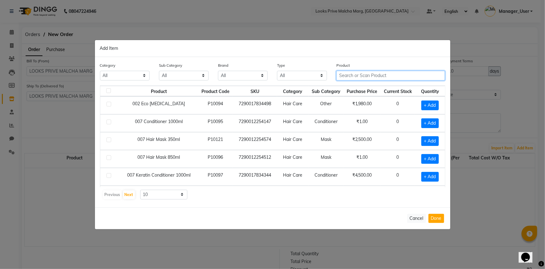  Describe the element at coordinates (326, 194) in the screenshot. I see `td: Oil` at that location.